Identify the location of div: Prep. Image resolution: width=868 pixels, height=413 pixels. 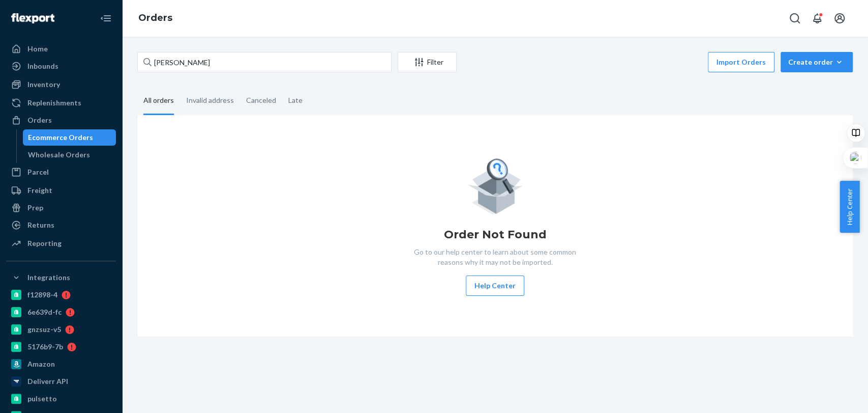
(36, 208).